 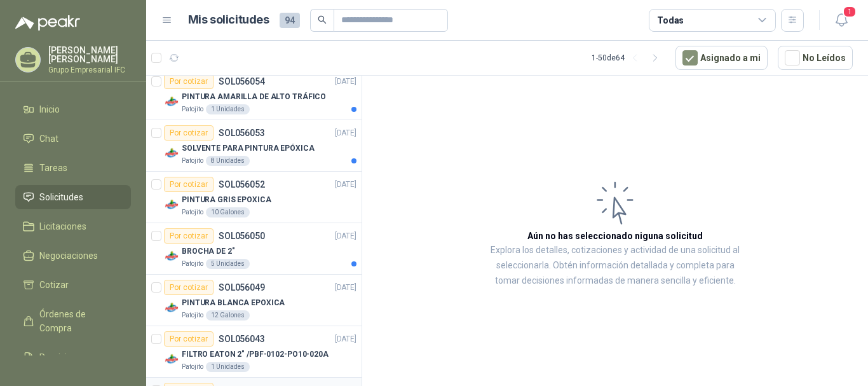 What do you see at coordinates (615, 266) in the screenshot?
I see `p: Explora los detalles, cotizaciones y actividad de una solicitud al seleccionarla. Obtén informaci...` at bounding box center [615, 266].